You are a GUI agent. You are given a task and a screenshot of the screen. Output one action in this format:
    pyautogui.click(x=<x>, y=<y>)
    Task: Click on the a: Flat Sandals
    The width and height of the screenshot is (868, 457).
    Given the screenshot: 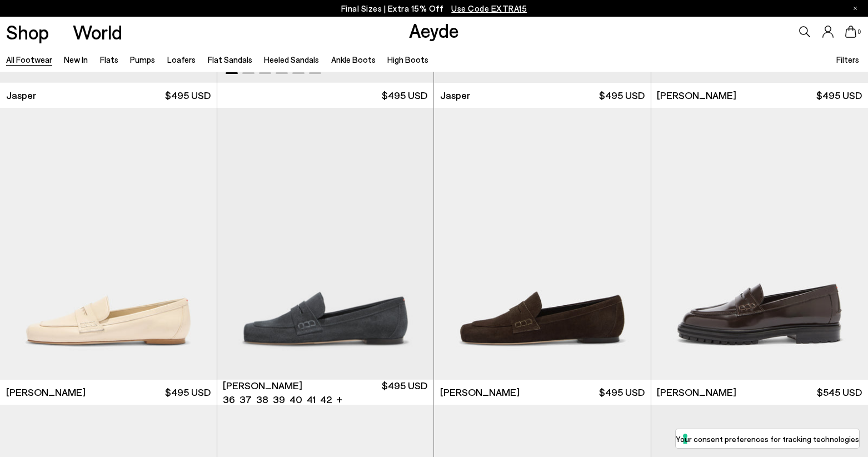 What is the action you would take?
    pyautogui.click(x=230, y=59)
    